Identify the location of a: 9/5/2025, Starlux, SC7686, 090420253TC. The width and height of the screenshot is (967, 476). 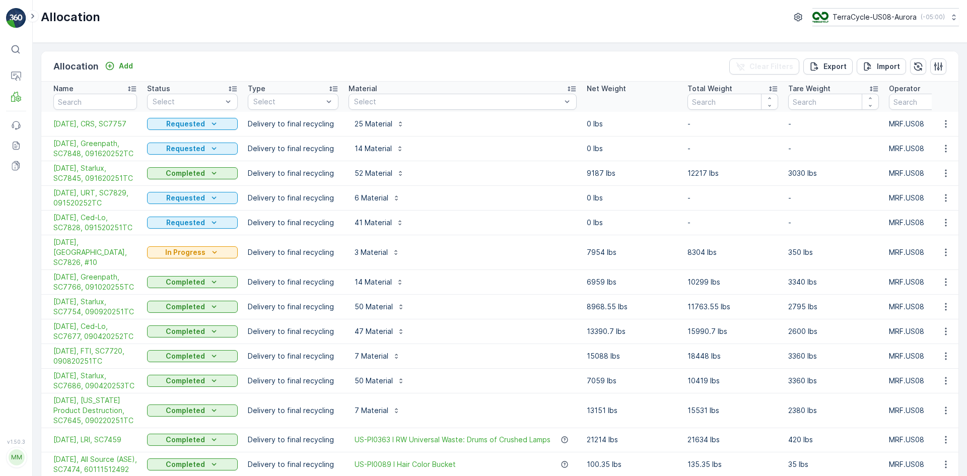
(95, 381).